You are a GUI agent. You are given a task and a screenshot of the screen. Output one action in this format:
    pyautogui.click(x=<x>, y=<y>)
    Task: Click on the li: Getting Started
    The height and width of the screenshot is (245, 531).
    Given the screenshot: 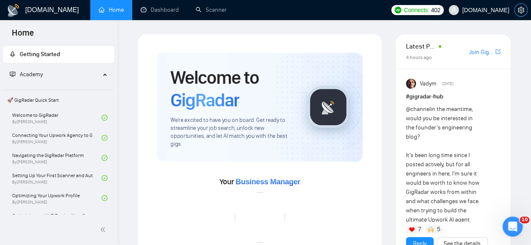 What is the action you would take?
    pyautogui.click(x=58, y=55)
    